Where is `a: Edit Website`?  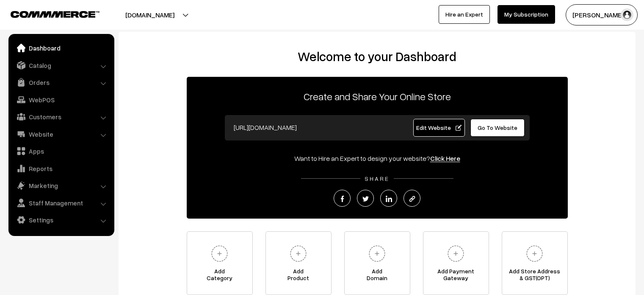 a: Edit Website is located at coordinates (439, 127).